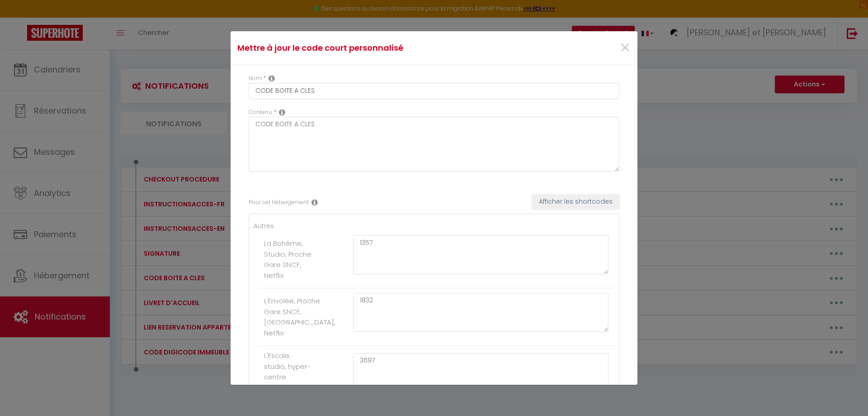 Image resolution: width=868 pixels, height=416 pixels. Describe the element at coordinates (255, 78) in the screenshot. I see `label: Nom` at that location.